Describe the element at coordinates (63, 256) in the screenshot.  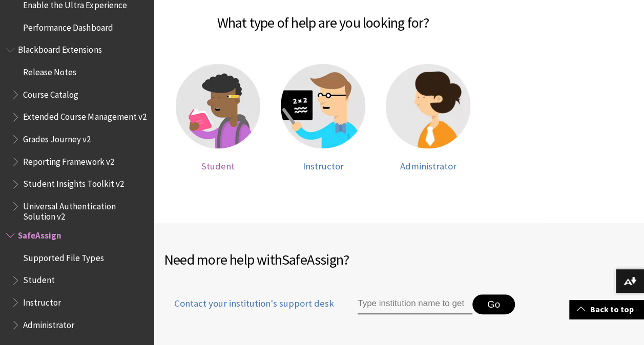
I see `span: Supported File Types` at that location.